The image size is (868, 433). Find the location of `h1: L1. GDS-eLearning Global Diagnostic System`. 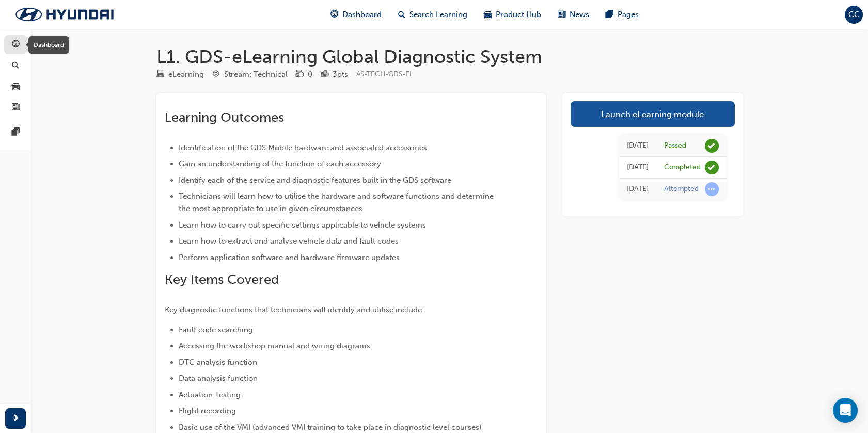

h1: L1. GDS-eLearning Global Diagnostic System is located at coordinates (450, 56).